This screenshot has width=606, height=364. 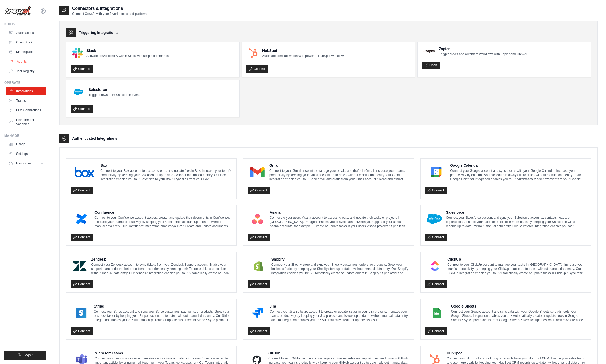 I want to click on a: Agents, so click(x=27, y=61).